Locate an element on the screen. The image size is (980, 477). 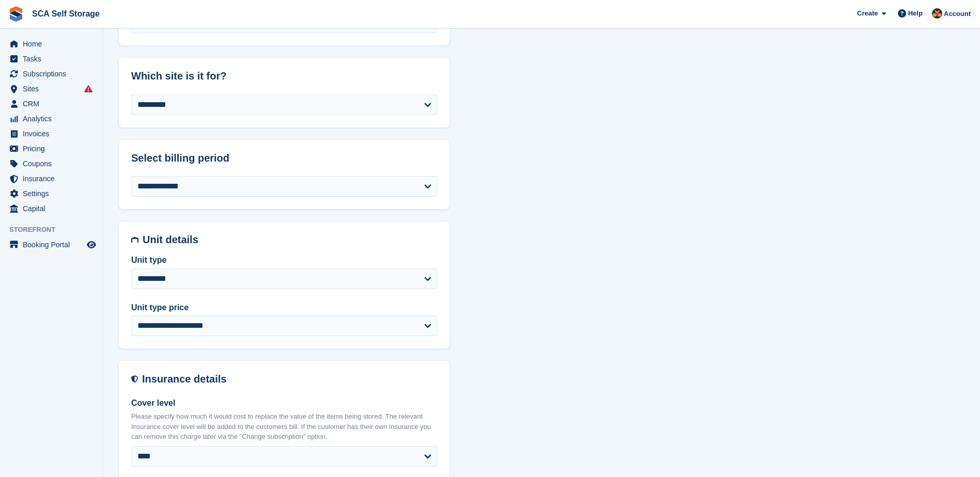
i: Smart entry sync failures have occurred is located at coordinates (89, 89).